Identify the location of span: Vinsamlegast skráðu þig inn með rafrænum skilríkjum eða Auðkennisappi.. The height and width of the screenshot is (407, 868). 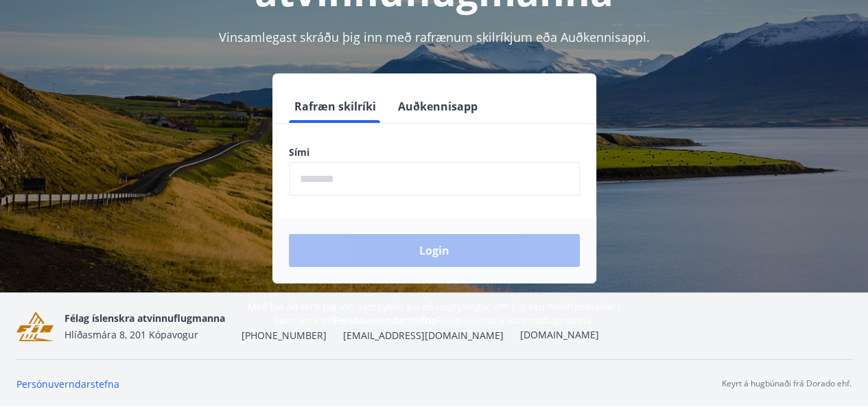
(434, 37).